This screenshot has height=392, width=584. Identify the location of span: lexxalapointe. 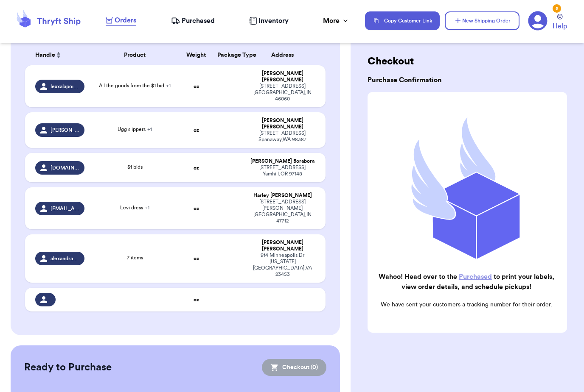
(65, 87).